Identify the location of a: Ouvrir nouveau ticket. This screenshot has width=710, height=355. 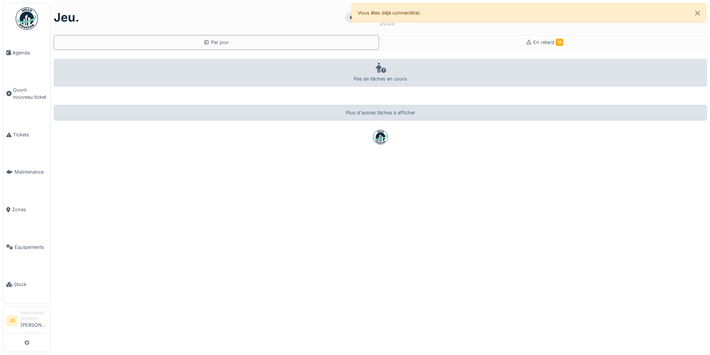
(27, 94).